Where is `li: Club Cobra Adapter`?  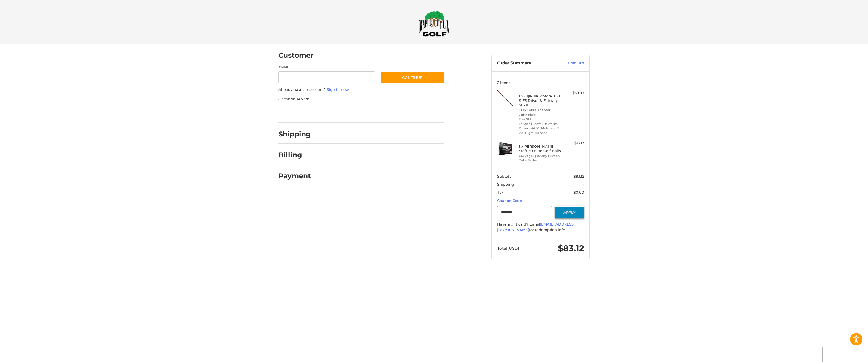
li: Club Cobra Adapter is located at coordinates (540, 110).